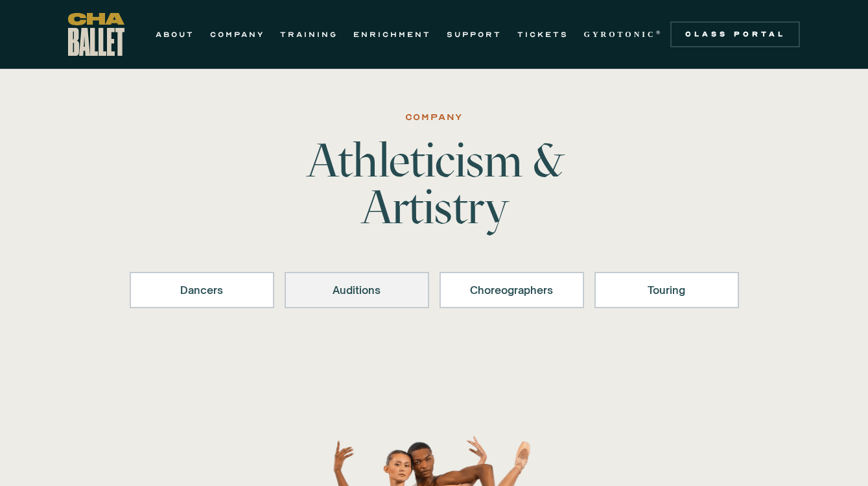 The height and width of the screenshot is (486, 868). What do you see at coordinates (666, 290) in the screenshot?
I see `a: Touring` at bounding box center [666, 290].